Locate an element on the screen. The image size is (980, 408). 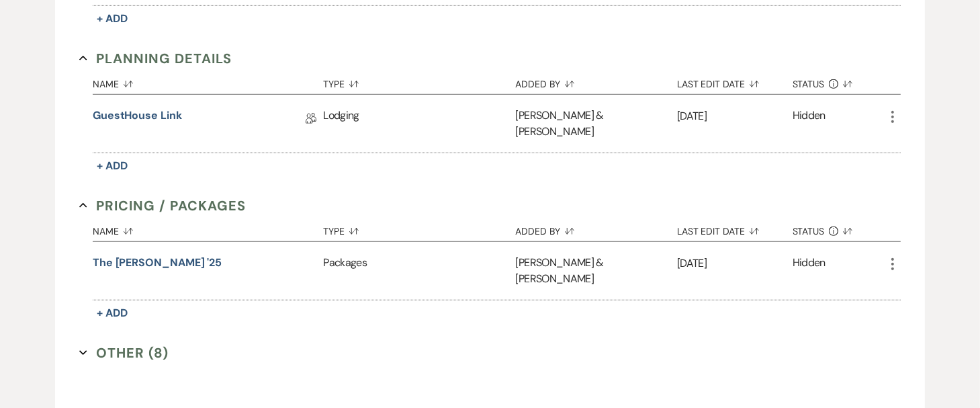
button: Pricing / Packages is located at coordinates (163, 206).